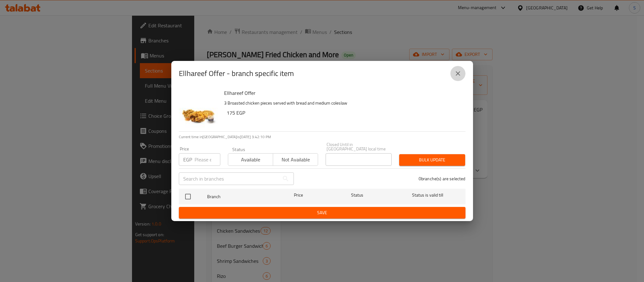 This screenshot has height=282, width=644. What do you see at coordinates (357, 195) in the screenshot?
I see `span: Status` at bounding box center [357, 195].